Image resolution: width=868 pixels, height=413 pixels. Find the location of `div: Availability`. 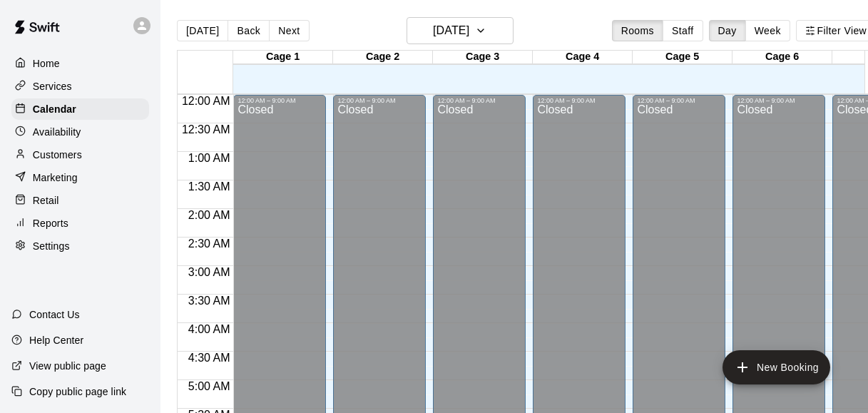

div: Availability is located at coordinates (80, 132).